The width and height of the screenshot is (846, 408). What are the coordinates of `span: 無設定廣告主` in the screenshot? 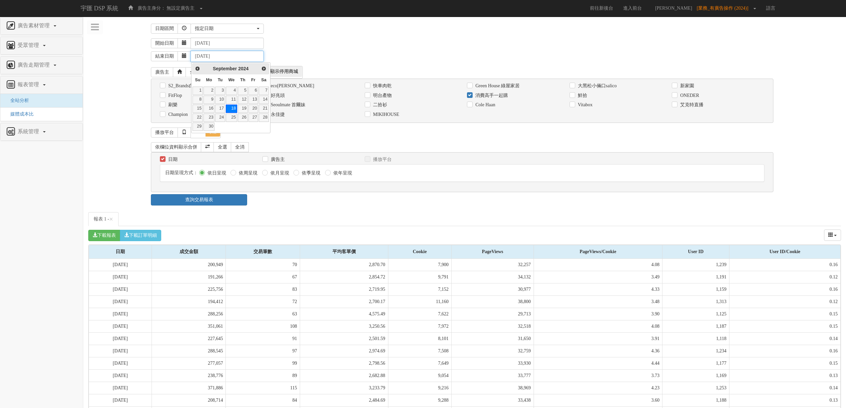 It's located at (180, 8).